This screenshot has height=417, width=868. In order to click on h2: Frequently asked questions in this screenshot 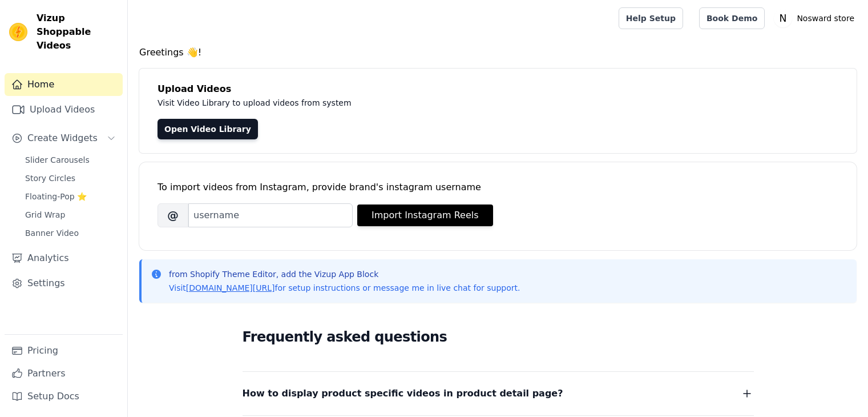, I will do `click(499, 337)`.